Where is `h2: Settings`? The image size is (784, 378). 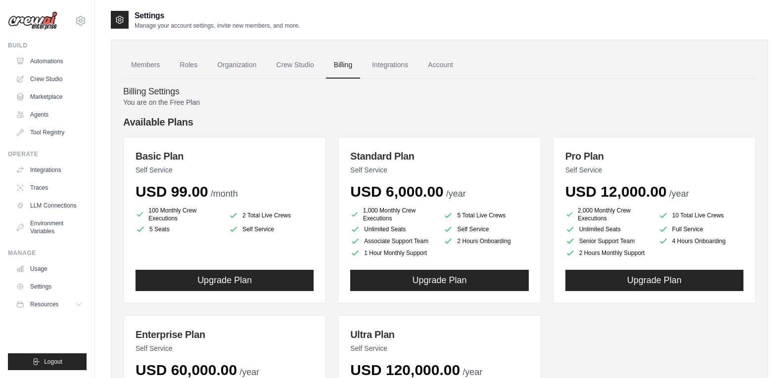 h2: Settings is located at coordinates (217, 16).